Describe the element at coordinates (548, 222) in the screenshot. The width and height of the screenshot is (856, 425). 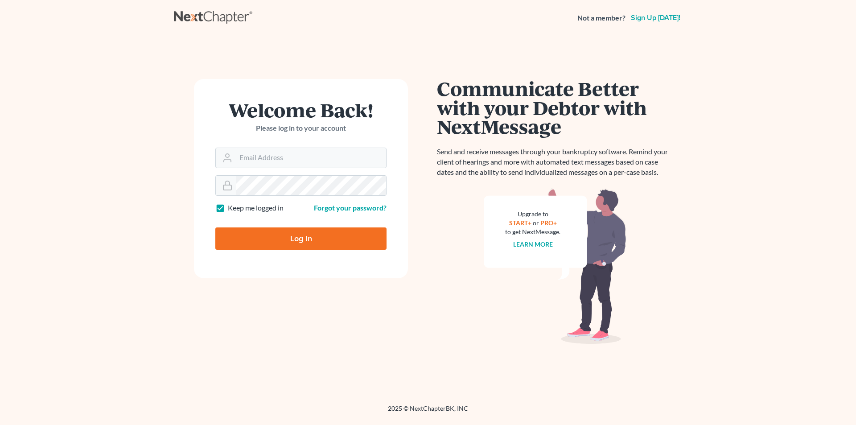
I see `a: PRO+` at that location.